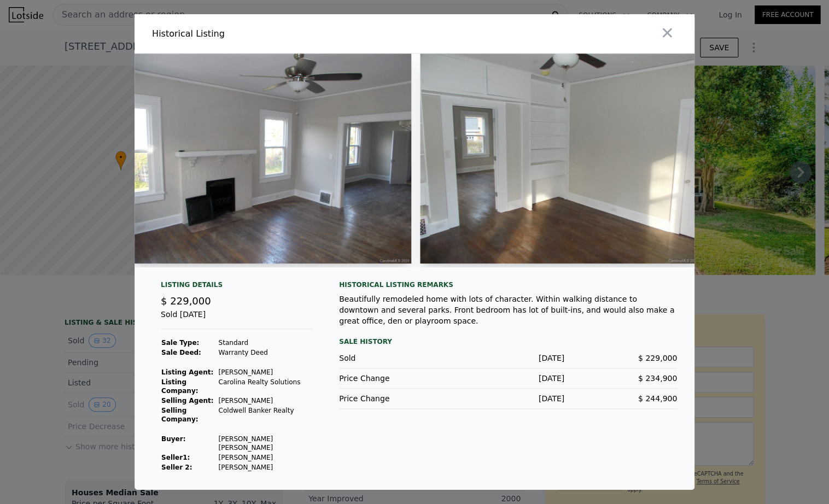  Describe the element at coordinates (395, 358) in the screenshot. I see `div: Sold` at that location.